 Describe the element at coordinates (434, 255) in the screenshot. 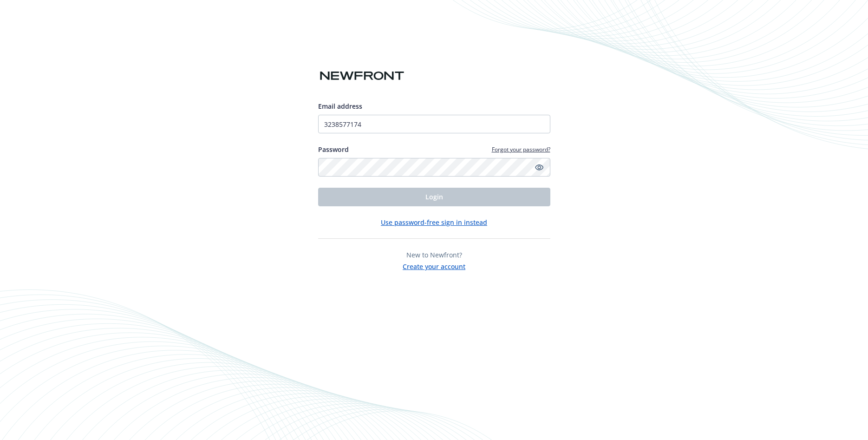

I see `span: New to Newfront?` at that location.